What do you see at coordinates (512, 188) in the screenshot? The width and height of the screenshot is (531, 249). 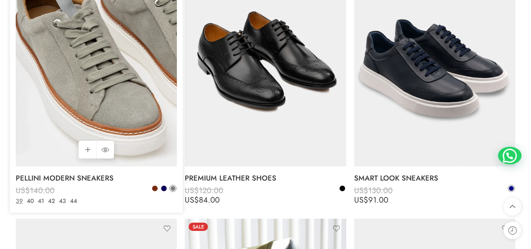 I see `a: Navy` at bounding box center [512, 188].